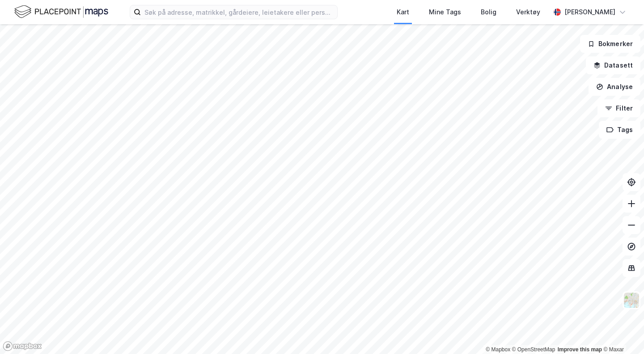  I want to click on img: logo.f888ab2527a4732fd821a326f86c7f29.svg, so click(62, 12).